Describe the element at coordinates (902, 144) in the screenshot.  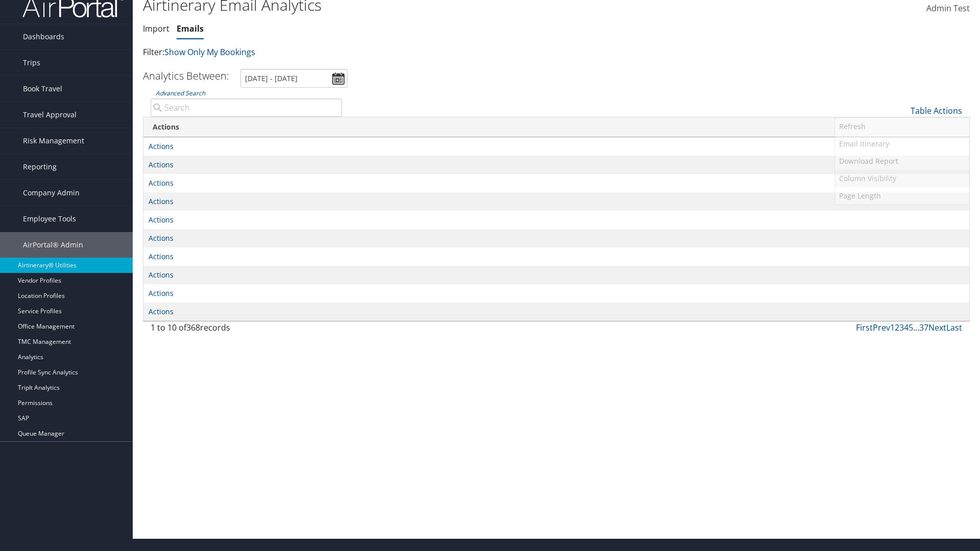
I see `a: Email itinerary` at that location.